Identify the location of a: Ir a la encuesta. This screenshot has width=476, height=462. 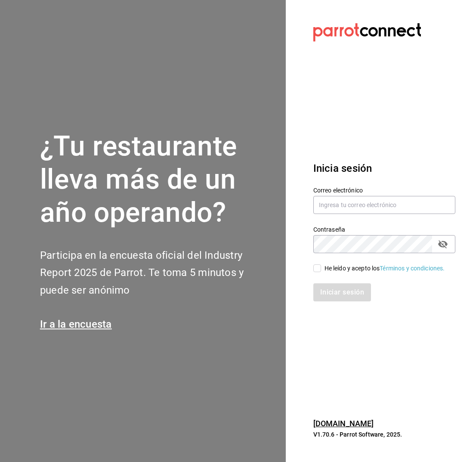
(76, 324).